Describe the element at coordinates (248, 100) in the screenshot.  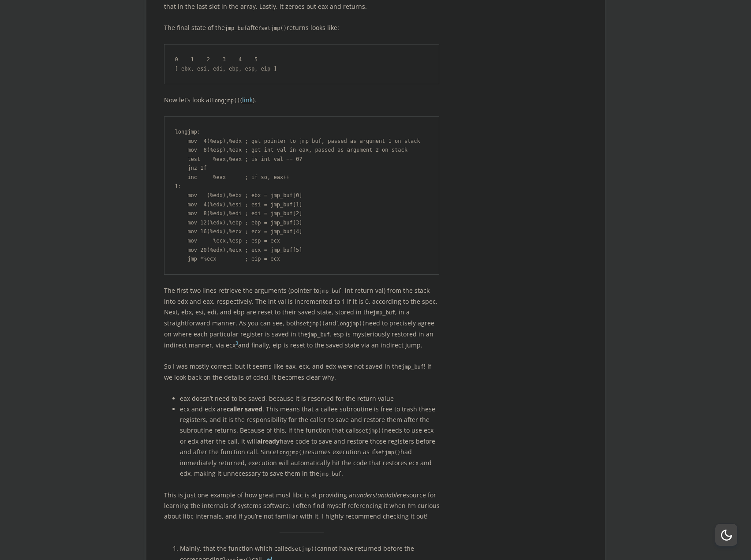
I see `a: link` at that location.